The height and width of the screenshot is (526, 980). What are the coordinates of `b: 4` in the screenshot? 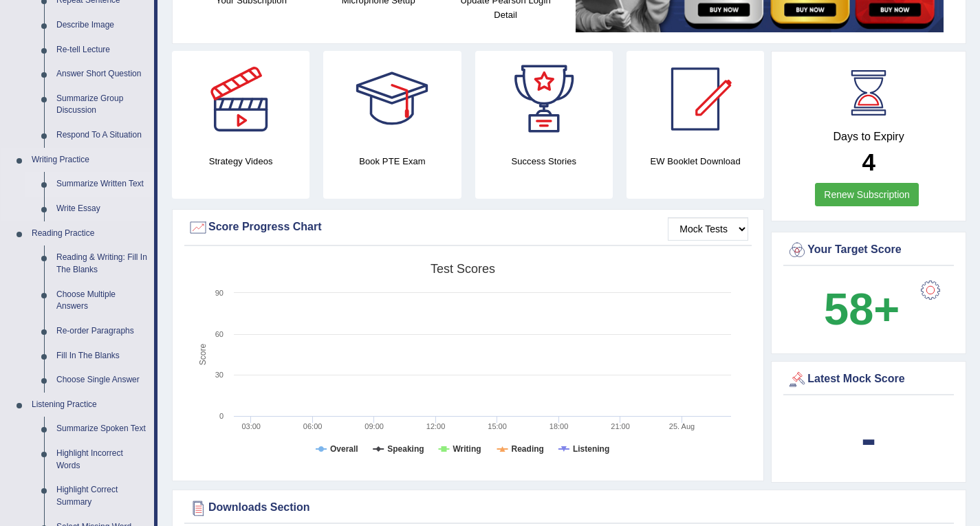 It's located at (868, 162).